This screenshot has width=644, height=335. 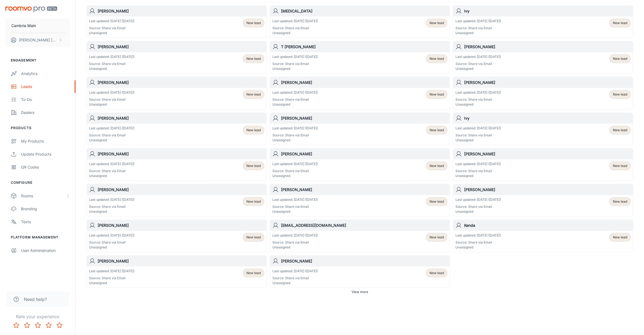 I want to click on div: My Products, so click(x=46, y=141).